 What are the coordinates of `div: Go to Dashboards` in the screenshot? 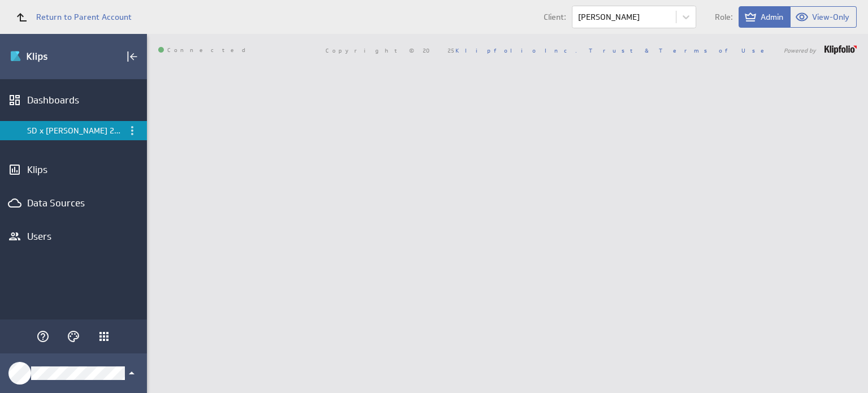 It's located at (49, 56).